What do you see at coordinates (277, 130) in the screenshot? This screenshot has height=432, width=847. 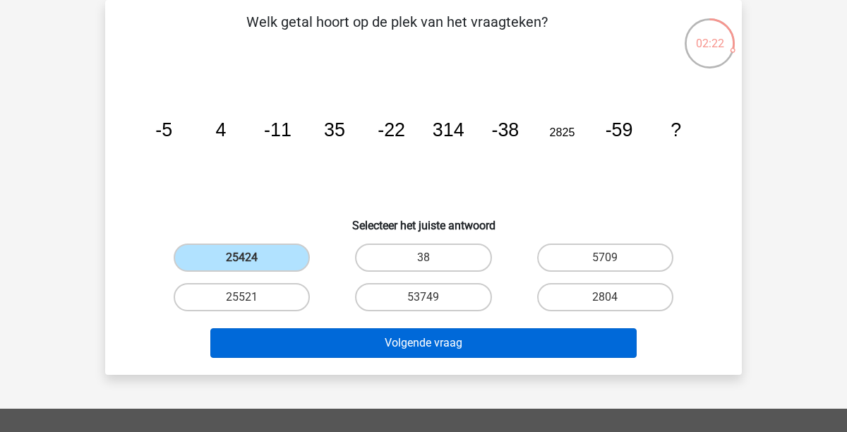 I see `tspan: -11` at bounding box center [277, 130].